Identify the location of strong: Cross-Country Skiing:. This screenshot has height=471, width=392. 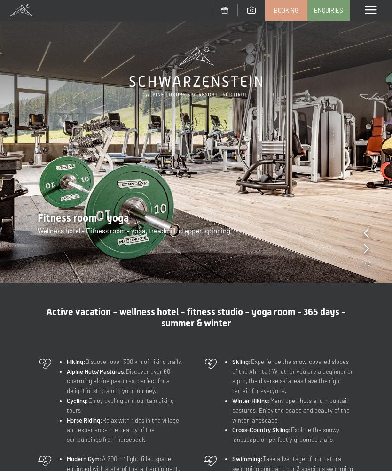
(261, 430).